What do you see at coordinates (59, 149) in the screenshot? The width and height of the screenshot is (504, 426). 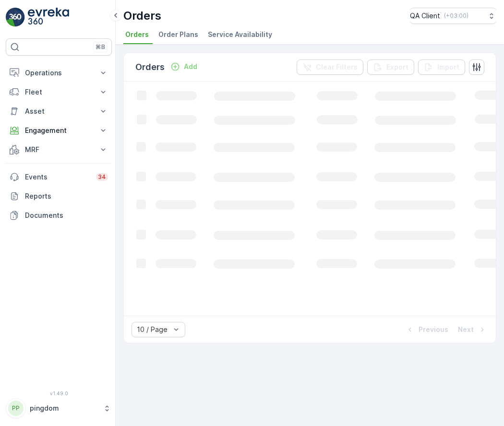 I see `button: MRF` at bounding box center [59, 149].